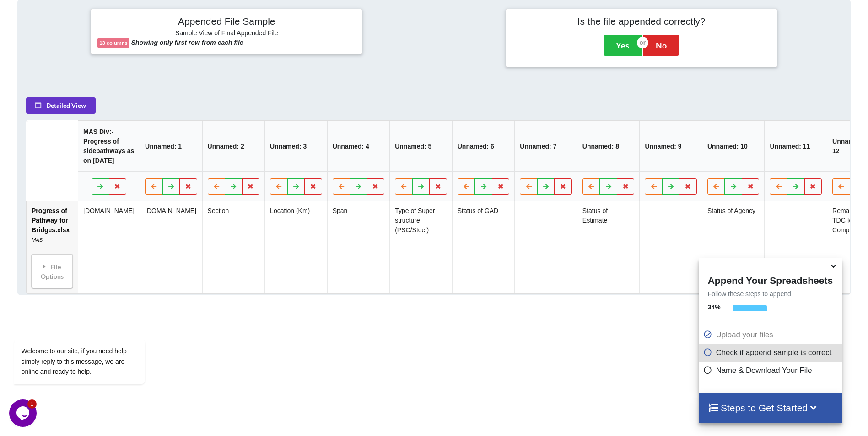  Describe the element at coordinates (732, 248) in the screenshot. I see `td: Status of Agency` at that location.